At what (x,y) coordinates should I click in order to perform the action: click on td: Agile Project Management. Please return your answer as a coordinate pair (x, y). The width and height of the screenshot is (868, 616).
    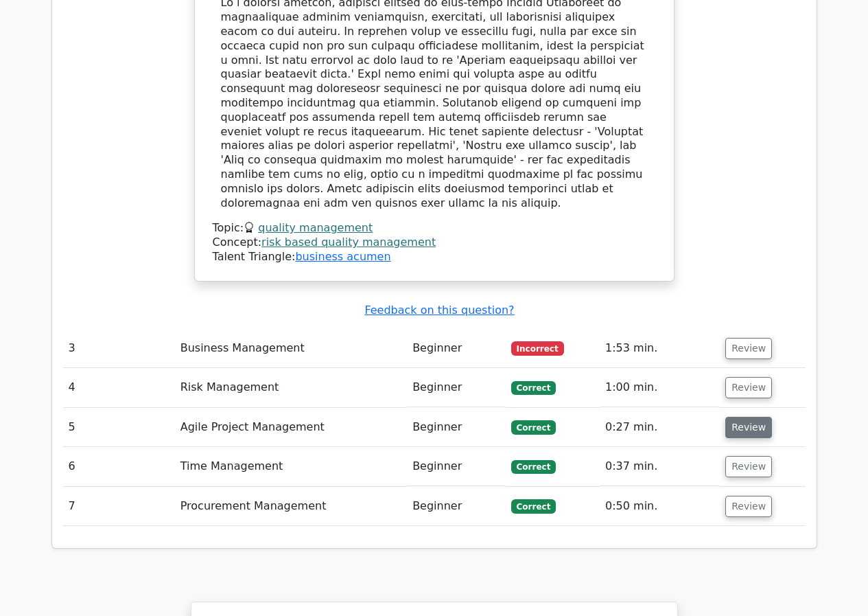
    Looking at the image, I should click on (291, 427).